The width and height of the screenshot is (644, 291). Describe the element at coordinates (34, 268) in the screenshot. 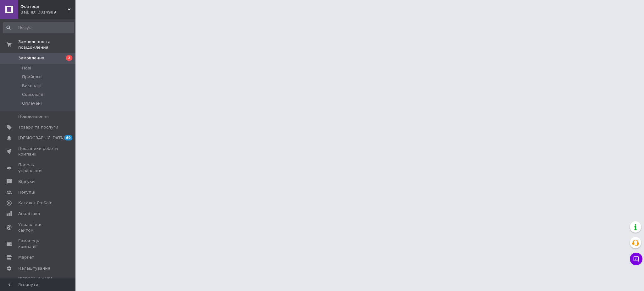

I see `span: Налаштування` at that location.